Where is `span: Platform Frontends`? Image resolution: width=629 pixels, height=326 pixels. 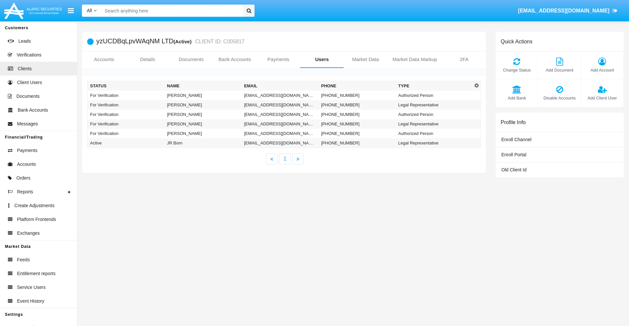
span: Platform Frontends is located at coordinates (36, 219).